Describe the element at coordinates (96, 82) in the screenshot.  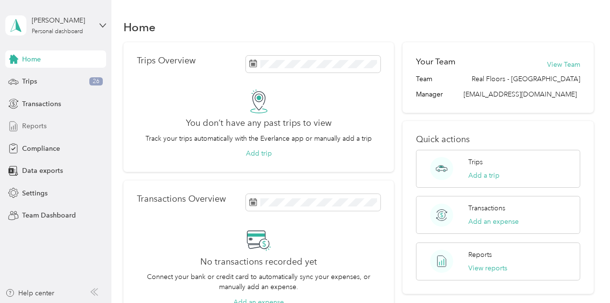
I see `span: 26` at that location.